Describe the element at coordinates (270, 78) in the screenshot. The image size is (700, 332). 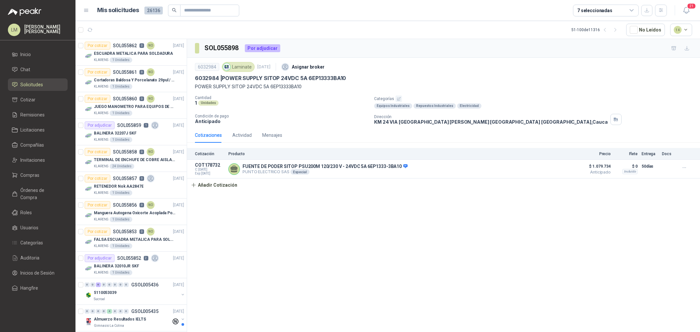
I see `p: 6032984 | POWER SUPPLY SITOP 24VDC 5A 6EP13333BA10` at that location.